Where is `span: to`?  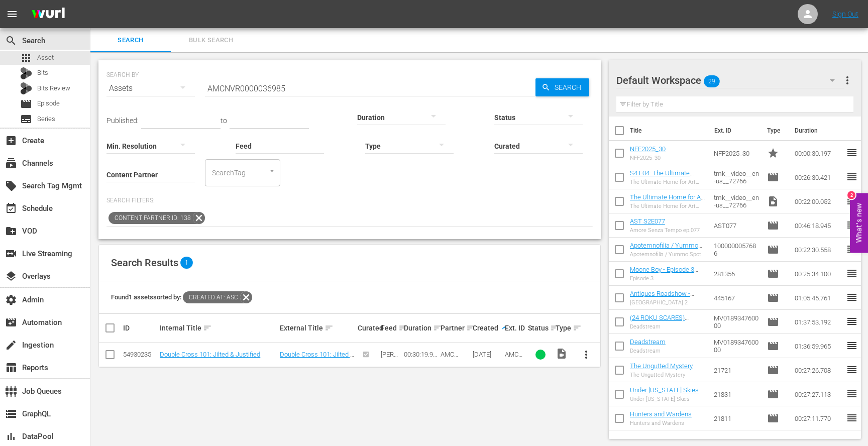 span: to is located at coordinates (224, 120).